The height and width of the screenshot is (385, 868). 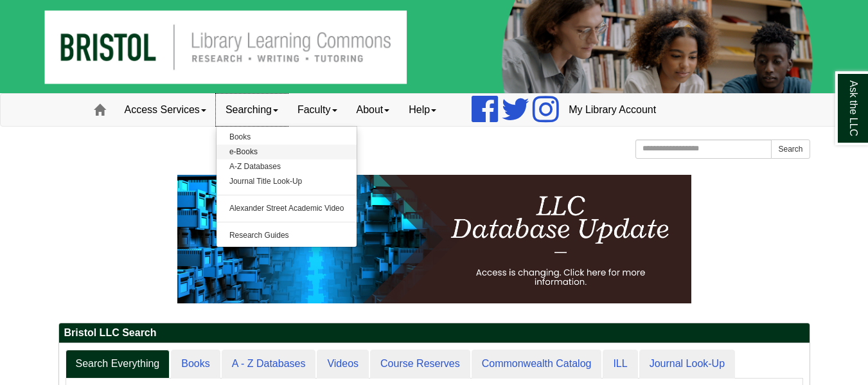 What do you see at coordinates (287, 181) in the screenshot?
I see `a: Journal Title Look-Up` at bounding box center [287, 181].